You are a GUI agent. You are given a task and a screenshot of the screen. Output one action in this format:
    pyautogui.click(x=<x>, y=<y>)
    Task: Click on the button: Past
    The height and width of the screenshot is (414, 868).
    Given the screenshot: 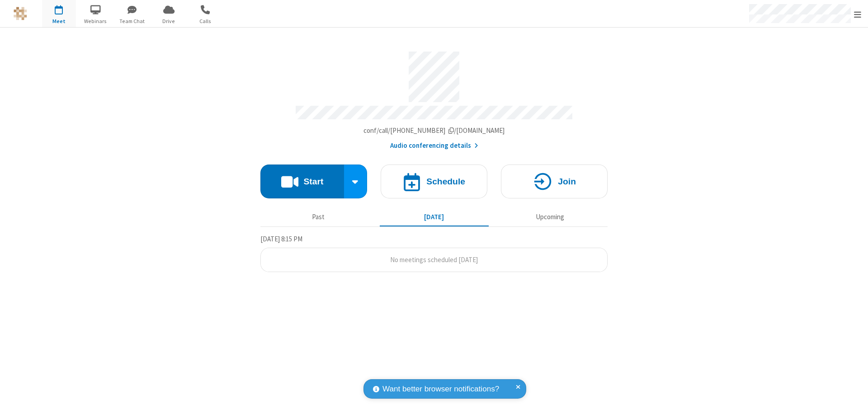 What is the action you would take?
    pyautogui.click(x=318, y=217)
    